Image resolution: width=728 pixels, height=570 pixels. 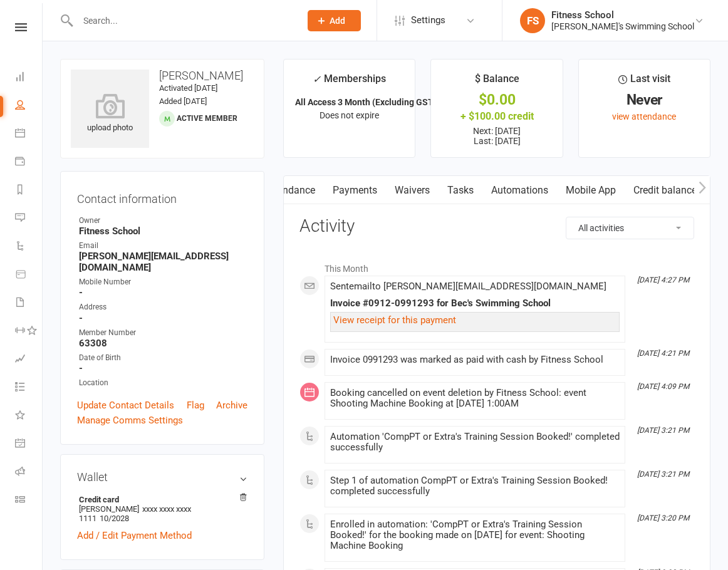 I want to click on a: Roll call kiosk mode, so click(x=29, y=472).